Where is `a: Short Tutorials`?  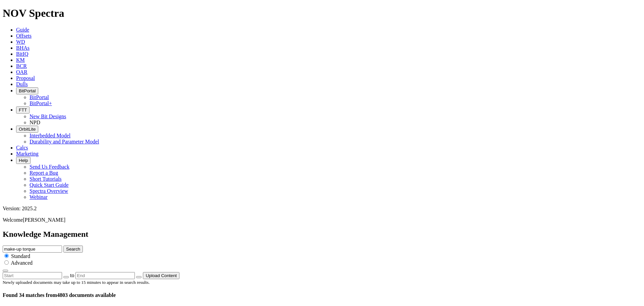
a: Short Tutorials is located at coordinates (45, 178).